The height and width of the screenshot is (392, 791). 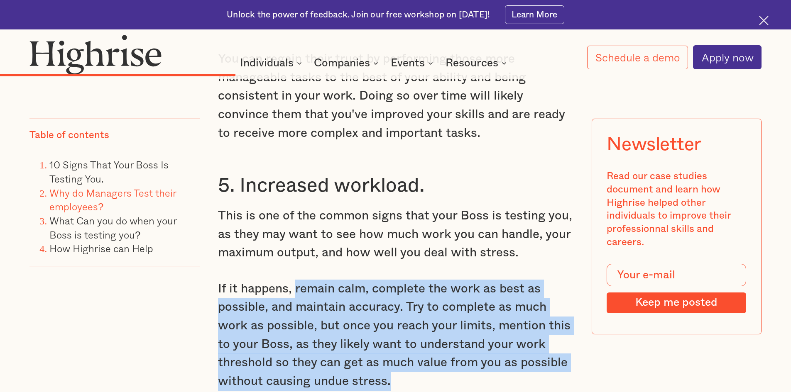 I want to click on div: Read our case studies document and learn how Highrise helped other individuals to improve their p..., so click(x=676, y=210).